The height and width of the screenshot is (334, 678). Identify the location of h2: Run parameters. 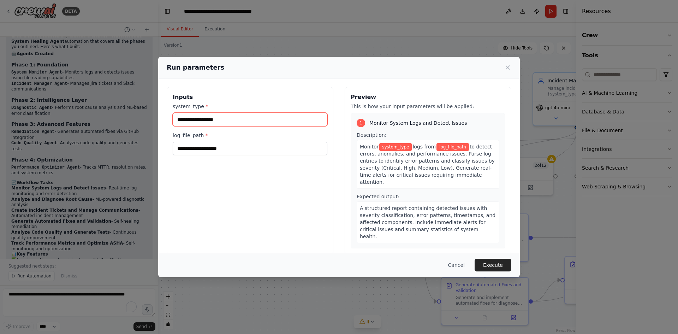
(195, 67).